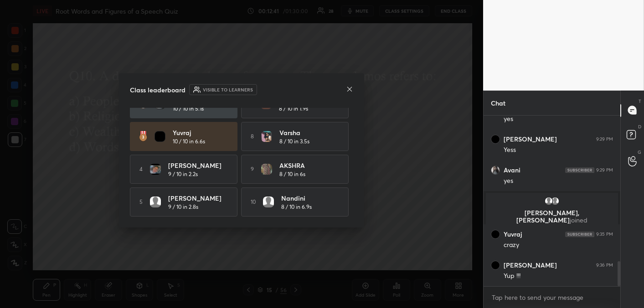 The width and height of the screenshot is (644, 308). I want to click on span: joined, so click(578, 220).